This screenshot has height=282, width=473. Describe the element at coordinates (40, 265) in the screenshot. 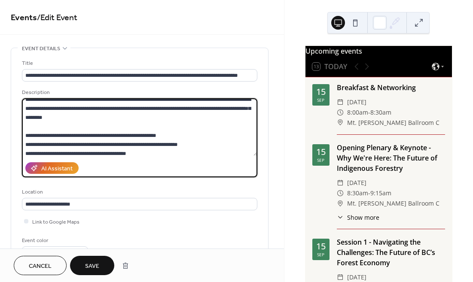

I see `a: Cancel` at that location.